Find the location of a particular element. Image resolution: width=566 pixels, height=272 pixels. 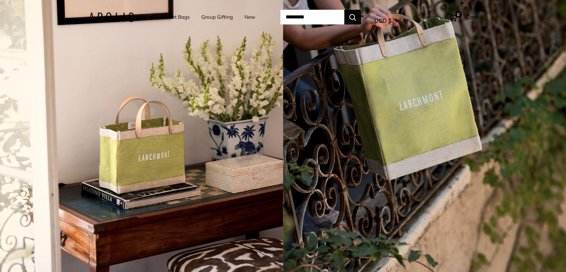

button: Search is located at coordinates (353, 17).